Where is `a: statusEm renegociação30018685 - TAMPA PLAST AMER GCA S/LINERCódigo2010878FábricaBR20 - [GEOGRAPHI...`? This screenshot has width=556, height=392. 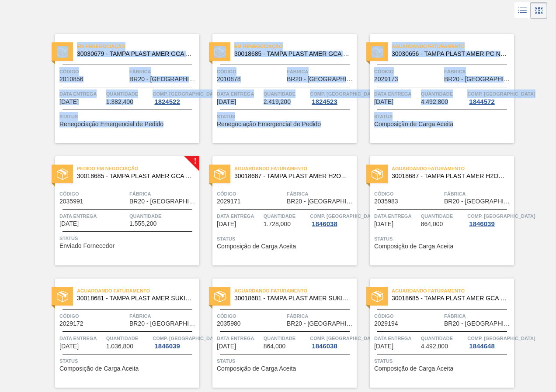 a: statusEm renegociação30018685 - TAMPA PLAST AMER GCA S/LINERCódigo2010878FábricaBR20 - [GEOGRAPHI... is located at coordinates (278, 89).